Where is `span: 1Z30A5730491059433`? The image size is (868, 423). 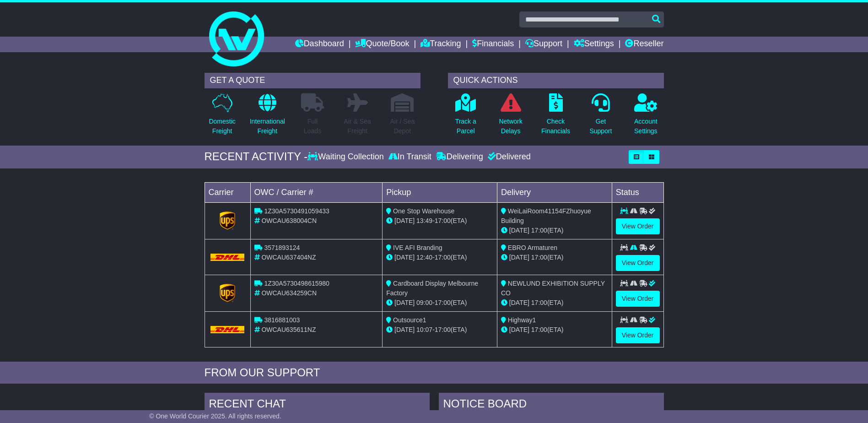 span: 1Z30A5730491059433 is located at coordinates (297, 211).